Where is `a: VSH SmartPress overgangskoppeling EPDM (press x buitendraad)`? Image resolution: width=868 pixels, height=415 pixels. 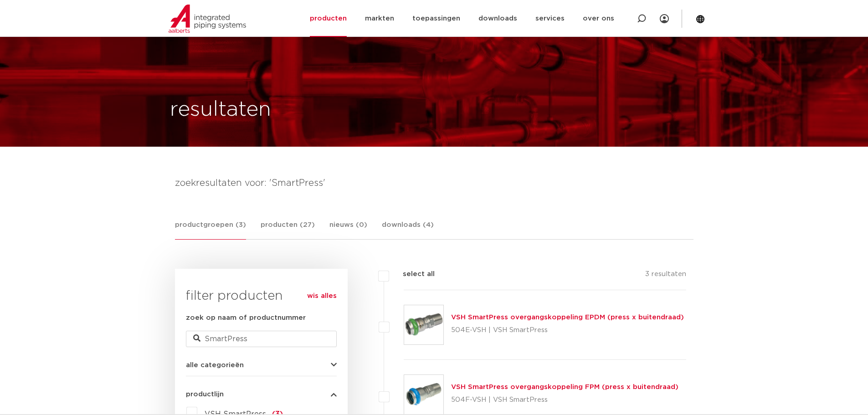 a: VSH SmartPress overgangskoppeling EPDM (press x buitendraad) is located at coordinates (567, 317).